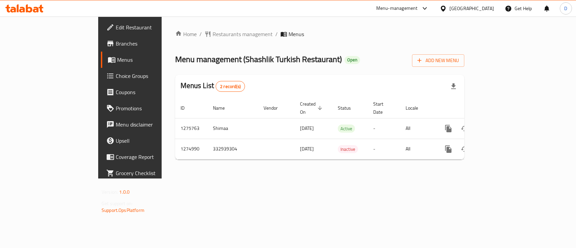 Image resolution: width=576 pixels, height=248 pixels. What do you see at coordinates (147, 60) in the screenshot?
I see `a: Menus` at bounding box center [147, 60].